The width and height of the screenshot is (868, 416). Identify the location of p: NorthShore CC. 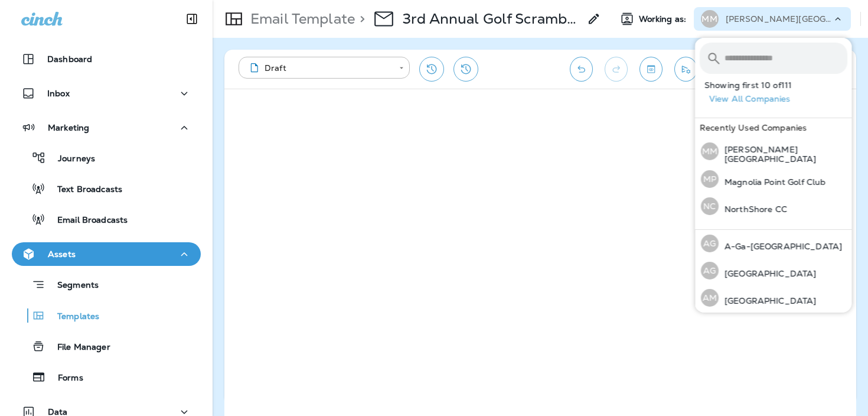
(753, 209).